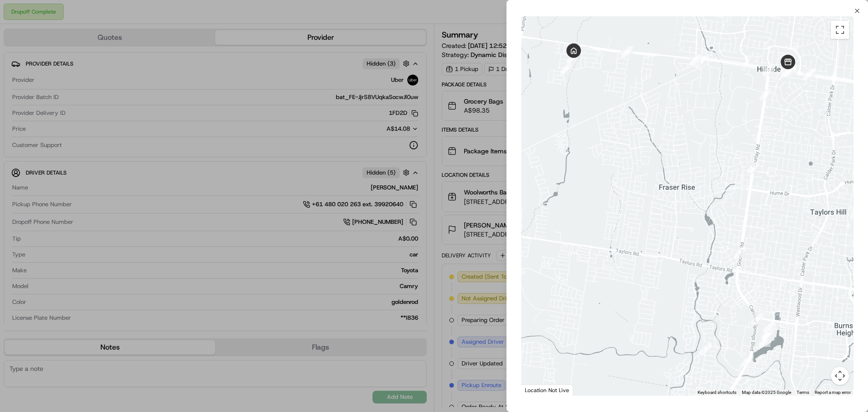 Image resolution: width=868 pixels, height=412 pixels. Describe the element at coordinates (764, 341) in the screenshot. I see `div: 3` at that location.